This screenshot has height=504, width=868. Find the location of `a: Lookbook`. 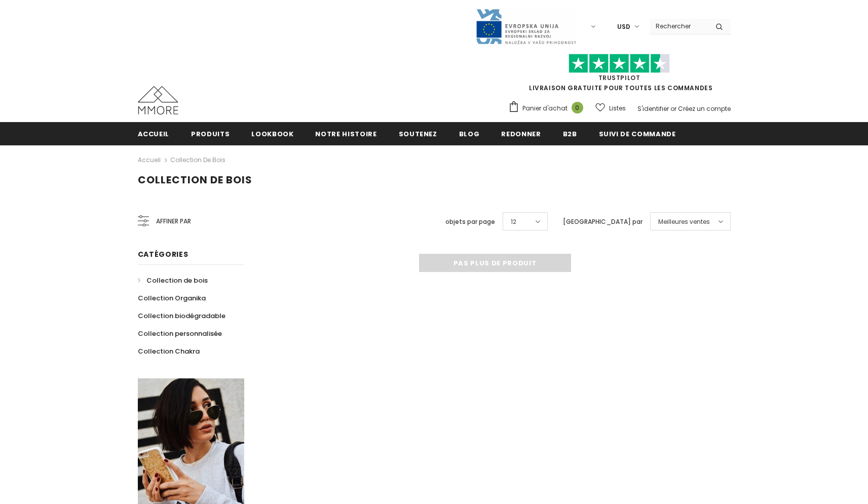

a: Lookbook is located at coordinates (272, 133).